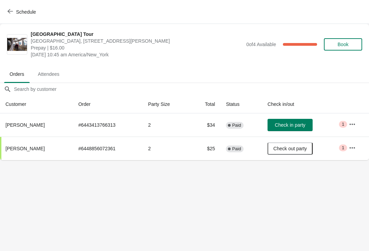 This screenshot has width=369, height=251. What do you see at coordinates (22, 12) in the screenshot?
I see `button: Schedule` at bounding box center [22, 12].